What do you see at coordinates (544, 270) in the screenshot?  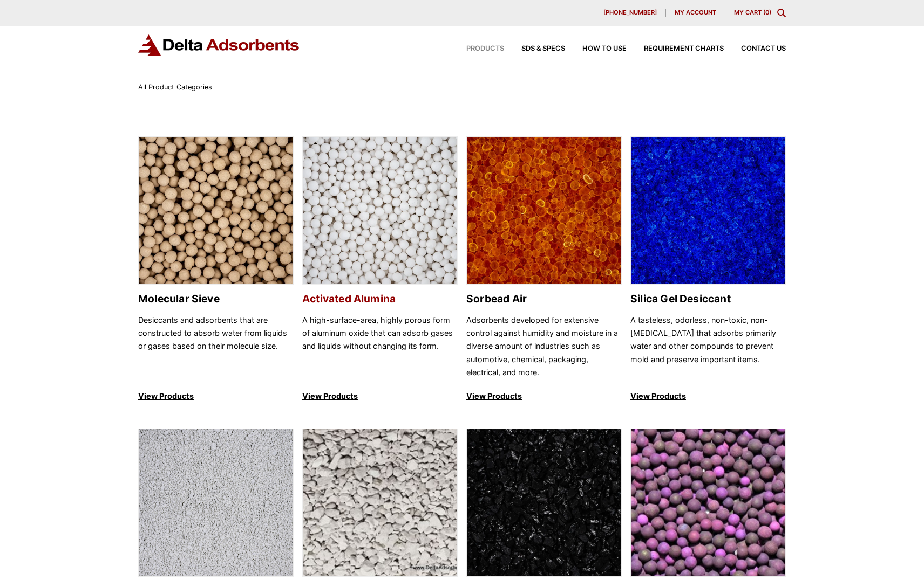 I see `a: Sorbead Air Sorbead Air Adsorbents developed for extensive control against humidity and moisture ...` at bounding box center [544, 270].